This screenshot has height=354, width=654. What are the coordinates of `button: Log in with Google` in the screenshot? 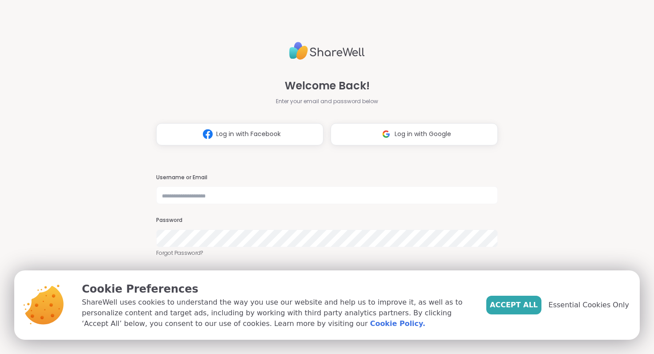 It's located at (414, 134).